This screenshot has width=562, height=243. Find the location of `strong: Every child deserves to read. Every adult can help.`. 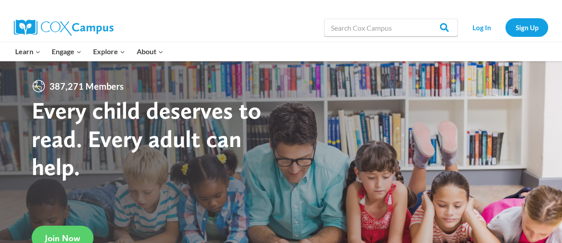

strong: Every child deserves to read. Every adult can help. is located at coordinates (146, 138).